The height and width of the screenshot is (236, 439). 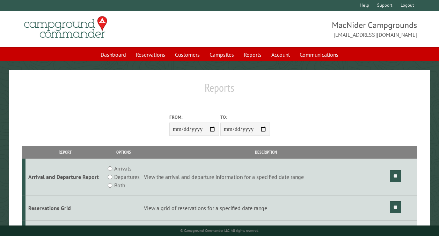 What do you see at coordinates (319, 55) in the screenshot?
I see `a: Communications` at bounding box center [319, 55].